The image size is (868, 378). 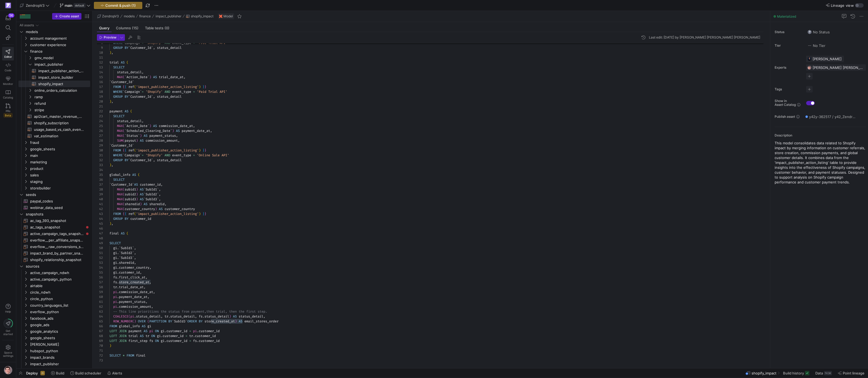 I want to click on span: impact_store_builder​​​​​​​​​​, so click(x=61, y=77).